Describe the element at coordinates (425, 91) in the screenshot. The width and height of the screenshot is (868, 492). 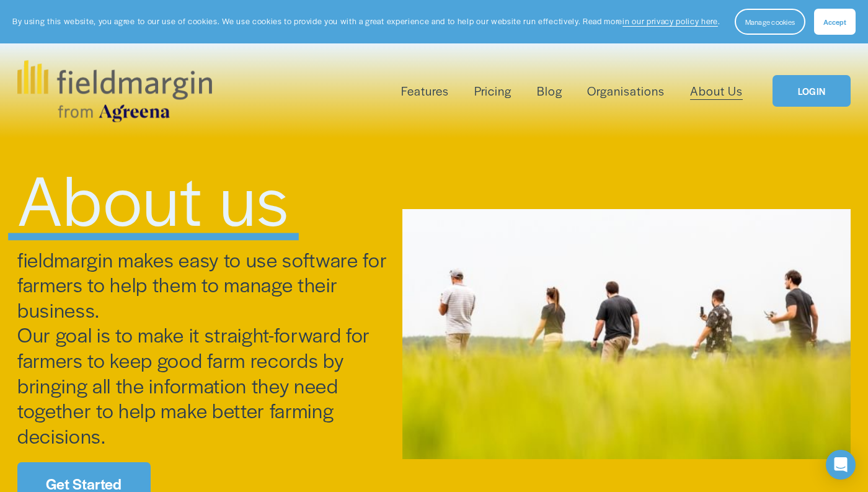
I see `a: folder dropdown` at that location.